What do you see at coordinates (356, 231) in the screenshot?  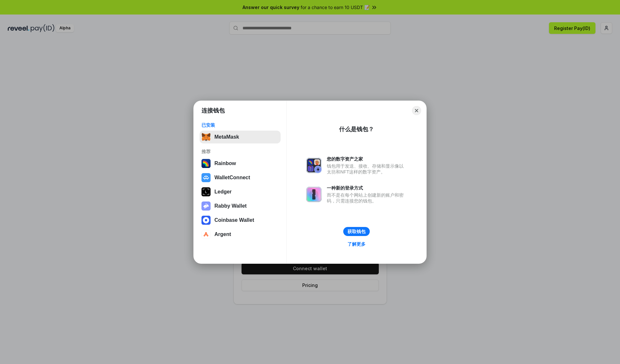 I see `button: 获取钱包` at bounding box center [356, 231].